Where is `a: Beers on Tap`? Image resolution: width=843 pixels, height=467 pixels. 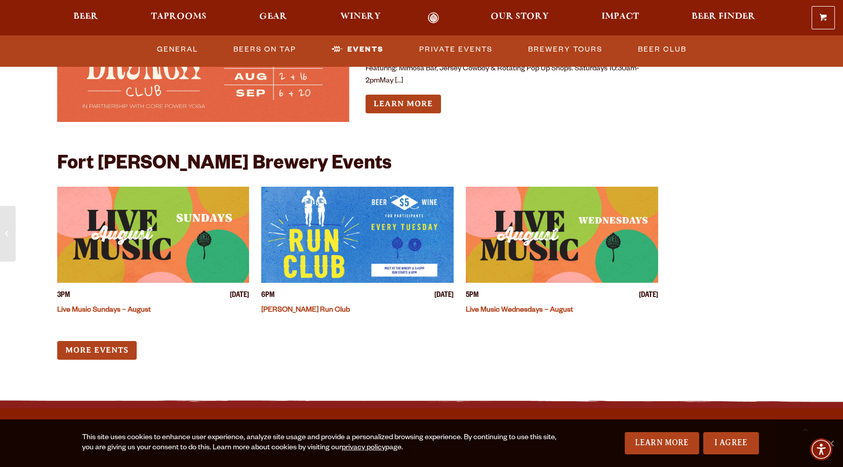 a: Beers on Tap is located at coordinates (265, 50).